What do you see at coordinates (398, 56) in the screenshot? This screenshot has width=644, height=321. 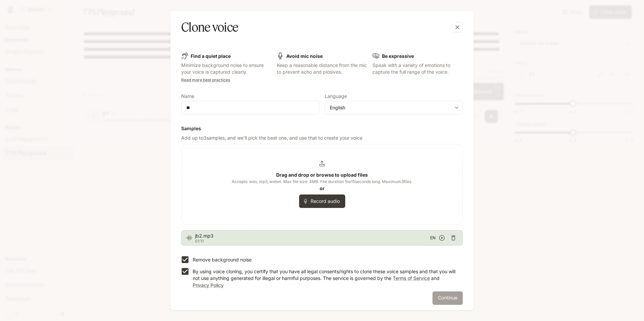 I see `b: Be expressive` at bounding box center [398, 56].